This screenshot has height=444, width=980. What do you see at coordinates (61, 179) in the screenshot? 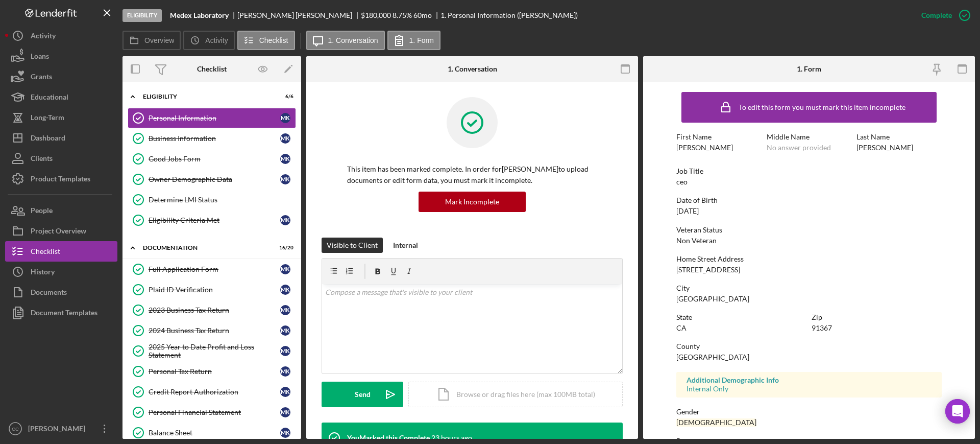
I see `button: Product Templates` at bounding box center [61, 179].